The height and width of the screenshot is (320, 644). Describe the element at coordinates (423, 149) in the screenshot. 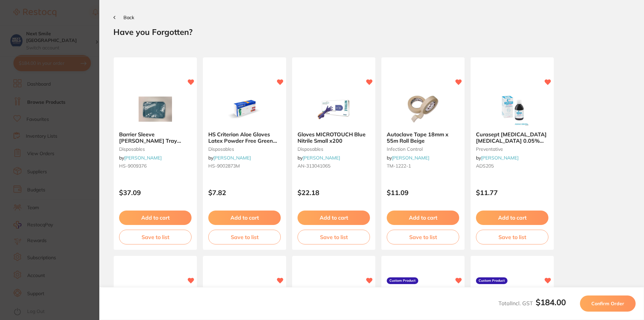

I see `small: infection control` at that location.